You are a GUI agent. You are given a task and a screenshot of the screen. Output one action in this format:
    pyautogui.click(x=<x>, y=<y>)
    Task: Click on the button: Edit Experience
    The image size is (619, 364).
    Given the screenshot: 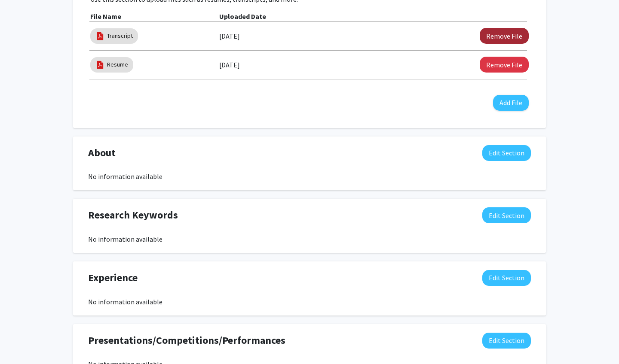 What is the action you would take?
    pyautogui.click(x=506, y=278)
    